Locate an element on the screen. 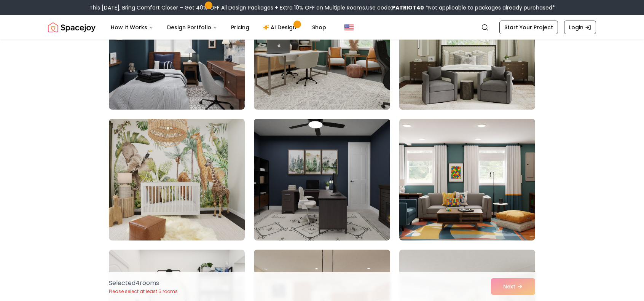 The width and height of the screenshot is (644, 301). a: Pricing is located at coordinates (240, 27).